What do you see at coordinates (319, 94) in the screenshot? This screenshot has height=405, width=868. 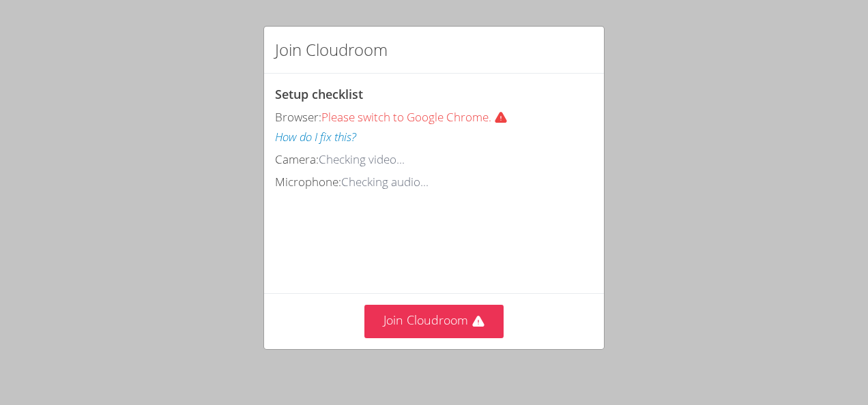 I see `span: Setup checklist` at bounding box center [319, 94].